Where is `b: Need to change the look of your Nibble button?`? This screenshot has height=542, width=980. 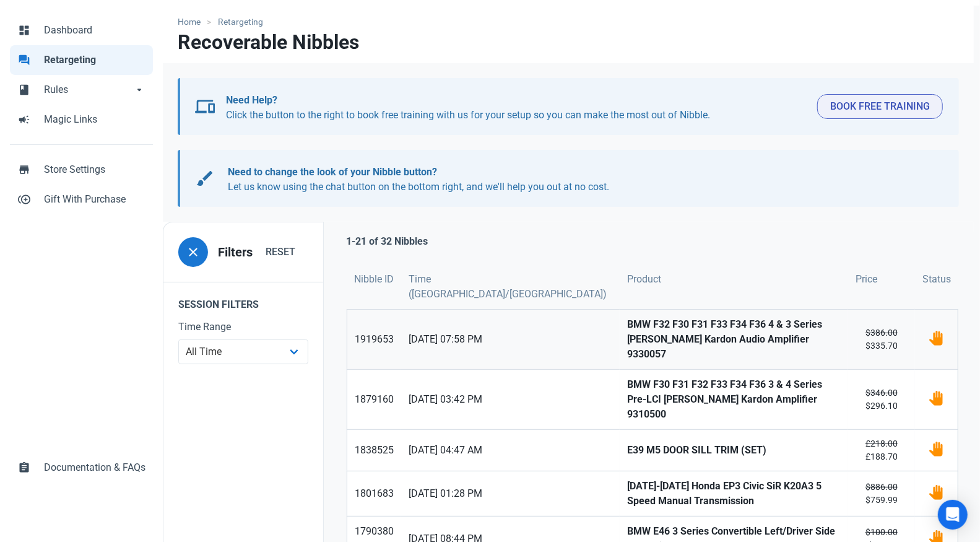 b: Need to change the look of your Nibble button? is located at coordinates (333, 171).